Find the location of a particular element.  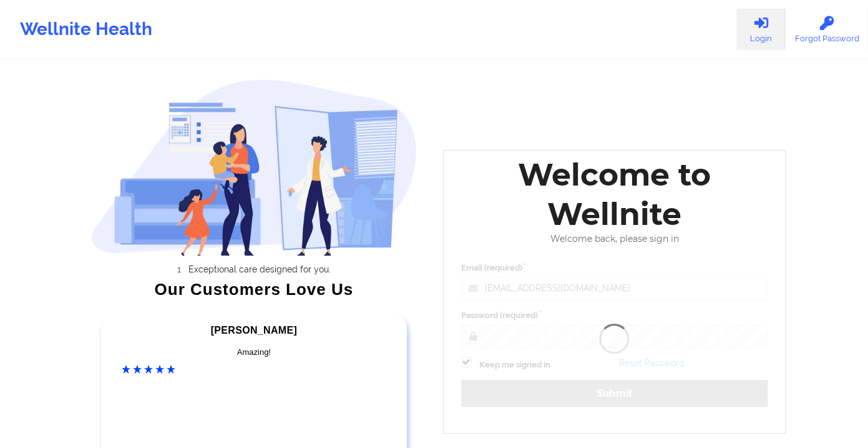

div: Amazing! is located at coordinates (254, 352).